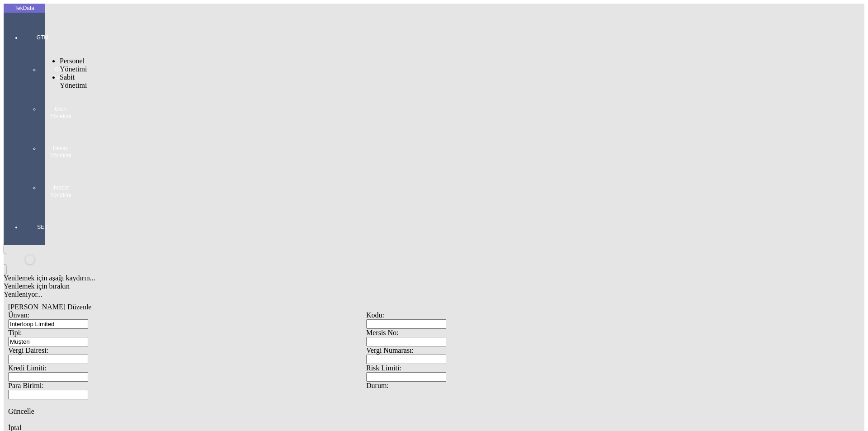  What do you see at coordinates (26, 385) in the screenshot?
I see `span: Para Birimi:` at bounding box center [26, 385].